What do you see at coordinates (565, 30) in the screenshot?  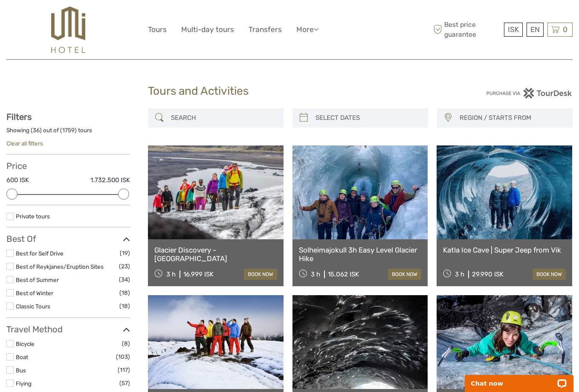 I see `span: 0` at bounding box center [565, 30].